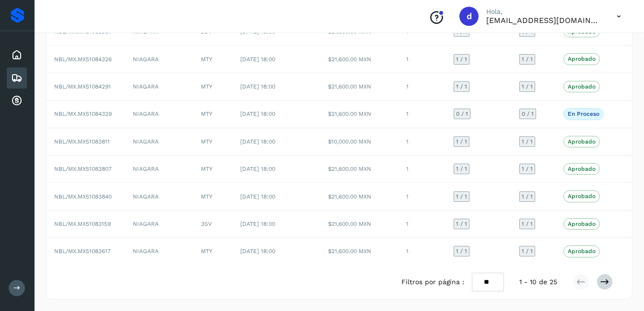 This screenshot has height=311, width=644. What do you see at coordinates (544, 11) in the screenshot?
I see `p: Hola,` at bounding box center [544, 11].